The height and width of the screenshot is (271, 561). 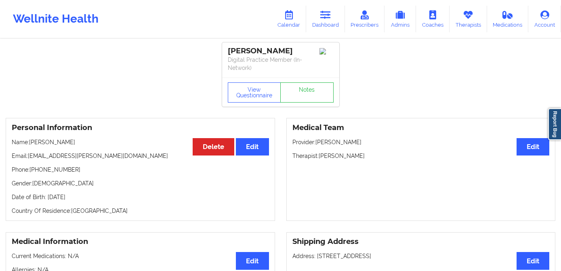 I want to click on a: Coaches, so click(x=433, y=19).